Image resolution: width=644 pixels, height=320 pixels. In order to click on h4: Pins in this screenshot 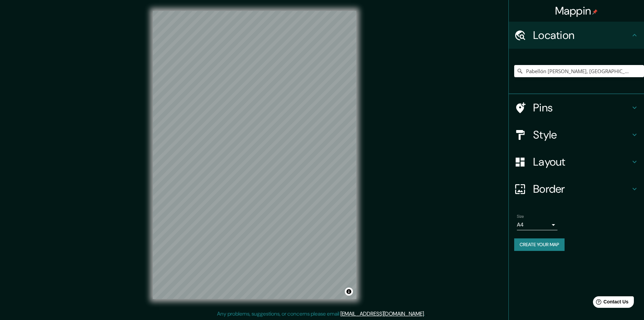, I will do `click(582, 107)`.